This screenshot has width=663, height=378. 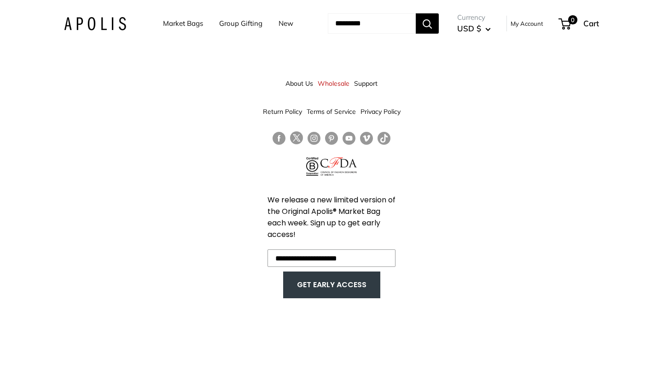 What do you see at coordinates (384, 138) in the screenshot?
I see `a: Follow us on Tumblr` at bounding box center [384, 138].